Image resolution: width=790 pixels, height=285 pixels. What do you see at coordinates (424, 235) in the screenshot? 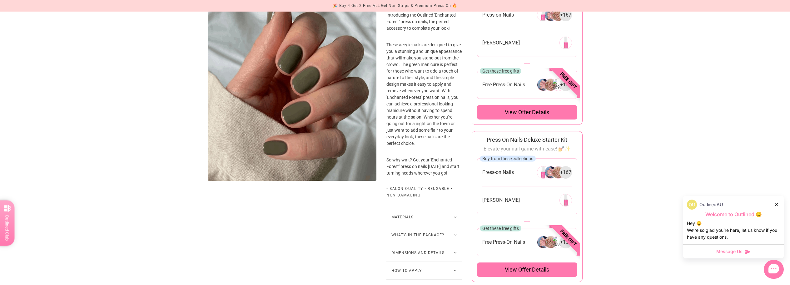
I see `button: What's in the package?` at bounding box center [424, 235].